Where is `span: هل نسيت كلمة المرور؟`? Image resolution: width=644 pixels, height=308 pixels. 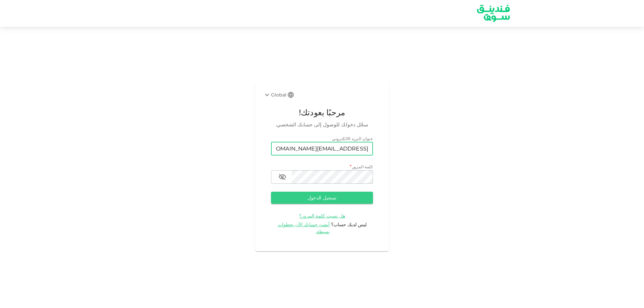 span: هل نسيت كلمة المرور؟ is located at coordinates (322, 216).